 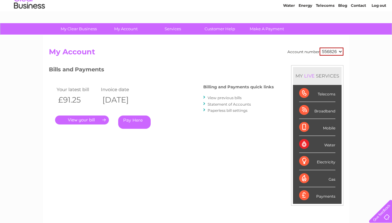 What do you see at coordinates (29, 25) in the screenshot?
I see `img: logo.png` at bounding box center [29, 25].